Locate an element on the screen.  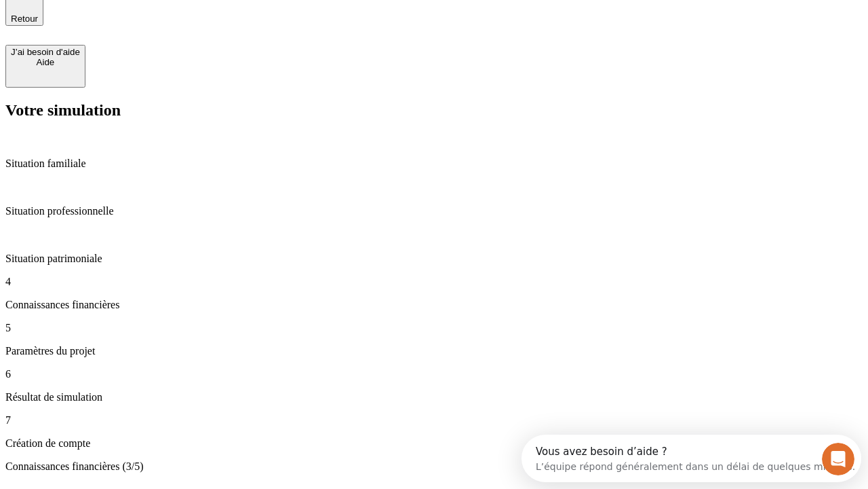
p: Situation professionnelle is located at coordinates (434, 211).